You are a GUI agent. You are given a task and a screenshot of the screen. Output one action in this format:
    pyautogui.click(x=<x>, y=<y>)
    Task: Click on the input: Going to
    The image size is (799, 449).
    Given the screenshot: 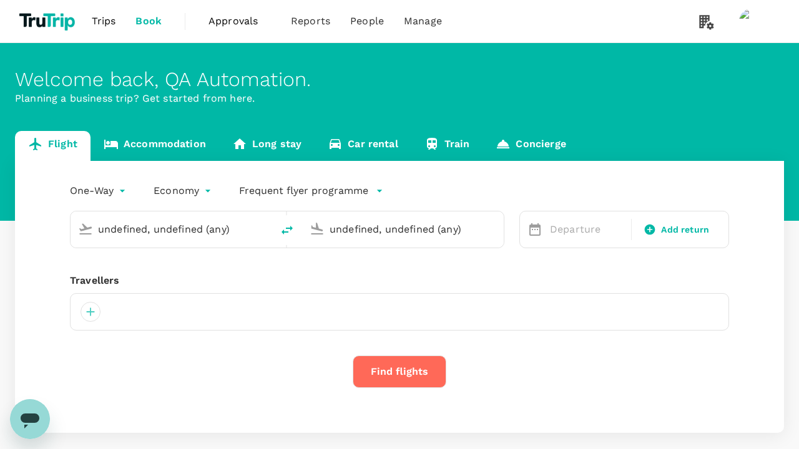 What is the action you would take?
    pyautogui.click(x=403, y=229)
    